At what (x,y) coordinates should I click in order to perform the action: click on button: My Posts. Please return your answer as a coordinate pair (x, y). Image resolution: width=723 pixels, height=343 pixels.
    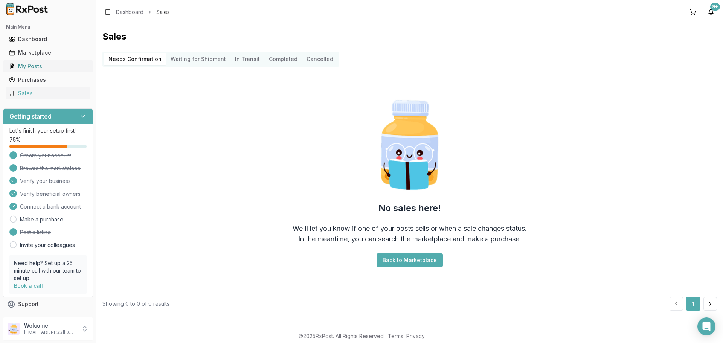
    Looking at the image, I should click on (48, 66).